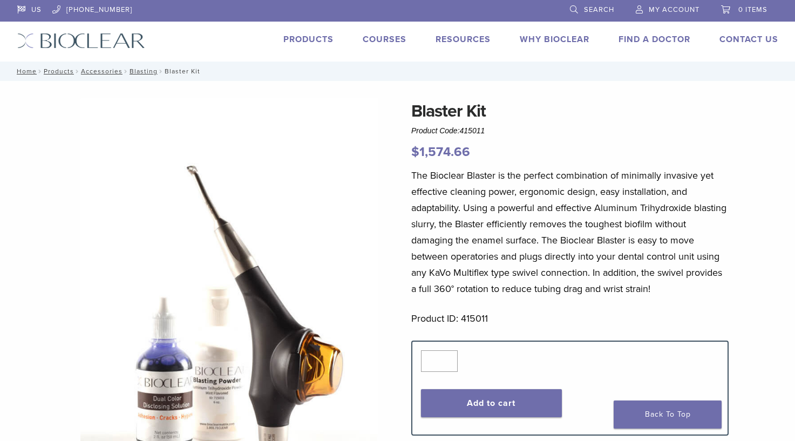 The height and width of the screenshot is (441, 795). Describe the element at coordinates (463, 39) in the screenshot. I see `a: Resources` at that location.